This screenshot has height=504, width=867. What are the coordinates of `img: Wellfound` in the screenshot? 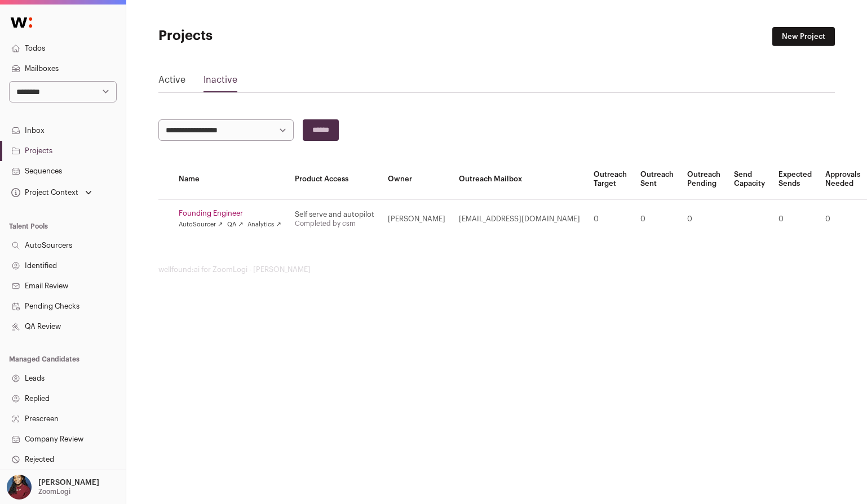 It's located at (21, 22).